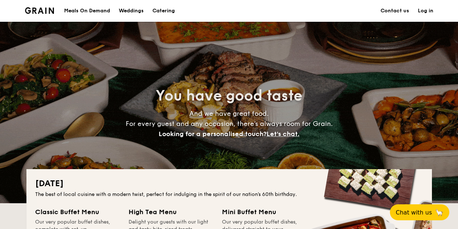  Describe the element at coordinates (229, 194) in the screenshot. I see `div: The best of local cuisine with a modern twist, perfect for indulging in the spirit of our nation’...` at that location.